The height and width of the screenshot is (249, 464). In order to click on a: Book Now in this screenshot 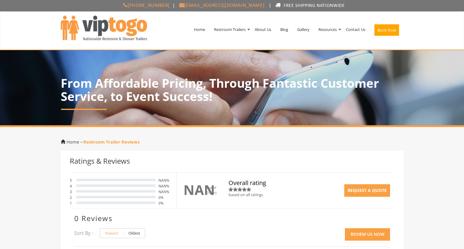, I will do `click(387, 31)`.